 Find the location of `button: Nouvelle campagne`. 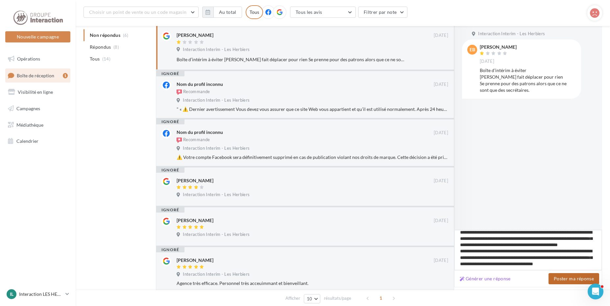

button: Nouvelle campagne is located at coordinates (38, 37).